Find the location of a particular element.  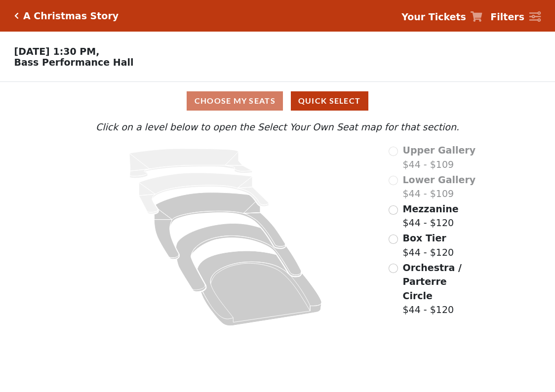

strong: Filters is located at coordinates (507, 17).